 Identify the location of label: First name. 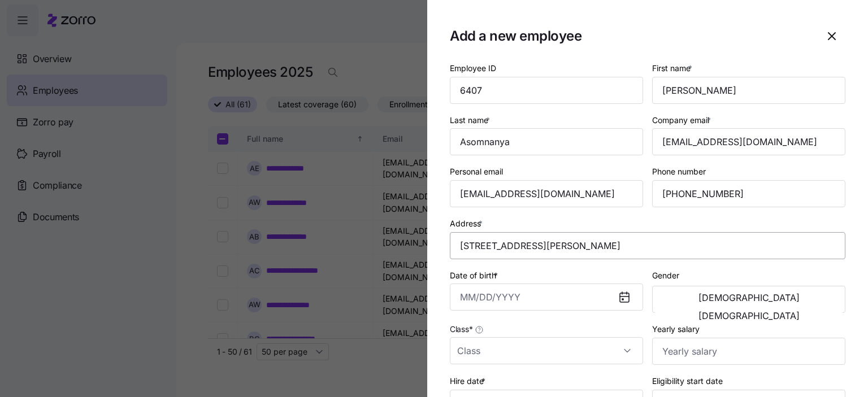
(673, 68).